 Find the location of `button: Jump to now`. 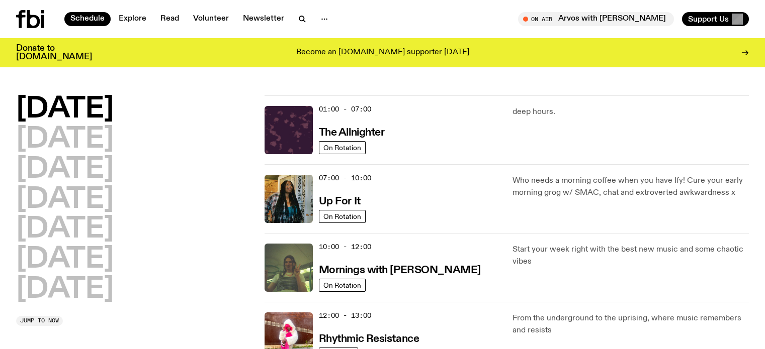

button: Jump to now is located at coordinates (39, 321).